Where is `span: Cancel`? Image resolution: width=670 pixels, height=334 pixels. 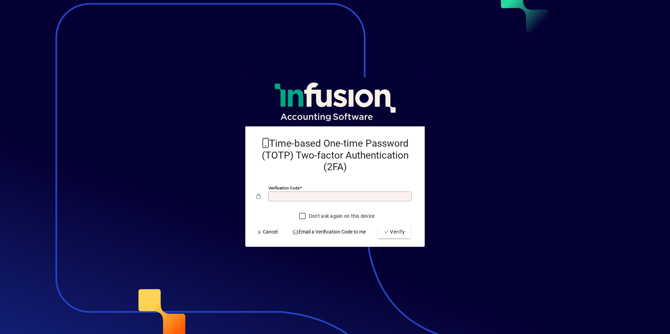 span: Cancel is located at coordinates (267, 232).